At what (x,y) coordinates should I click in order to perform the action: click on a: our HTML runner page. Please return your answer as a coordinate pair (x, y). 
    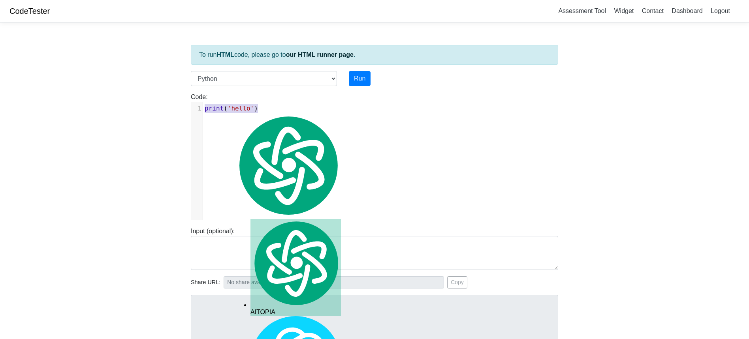
    Looking at the image, I should click on (320, 55).